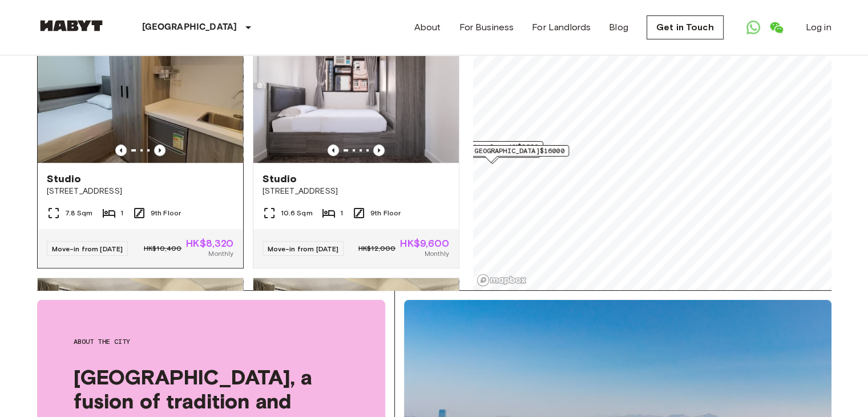 The width and height of the screenshot is (868, 417). Describe the element at coordinates (424, 243) in the screenshot. I see `span: HK$9,600` at that location.